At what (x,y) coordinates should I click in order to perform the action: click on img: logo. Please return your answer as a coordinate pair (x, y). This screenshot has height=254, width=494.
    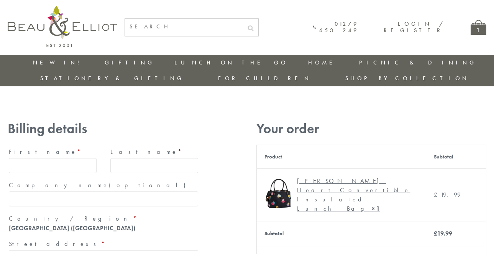
    Looking at the image, I should click on (62, 26).